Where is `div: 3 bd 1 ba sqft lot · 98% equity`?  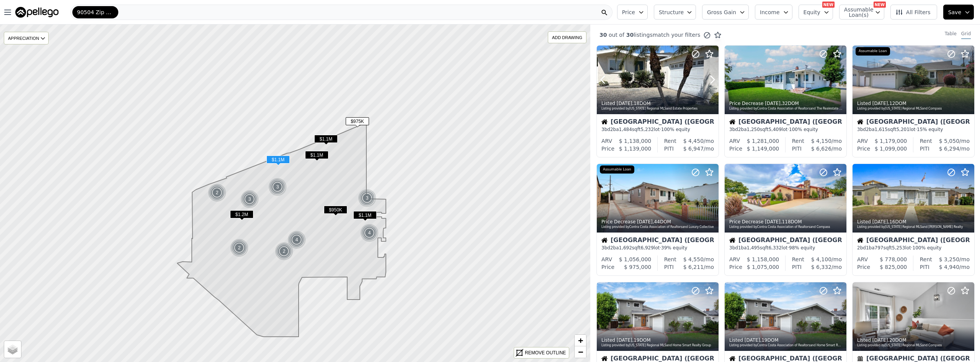
div: 3 bd 1 ba sqft lot · 98% equity is located at coordinates (785, 248).